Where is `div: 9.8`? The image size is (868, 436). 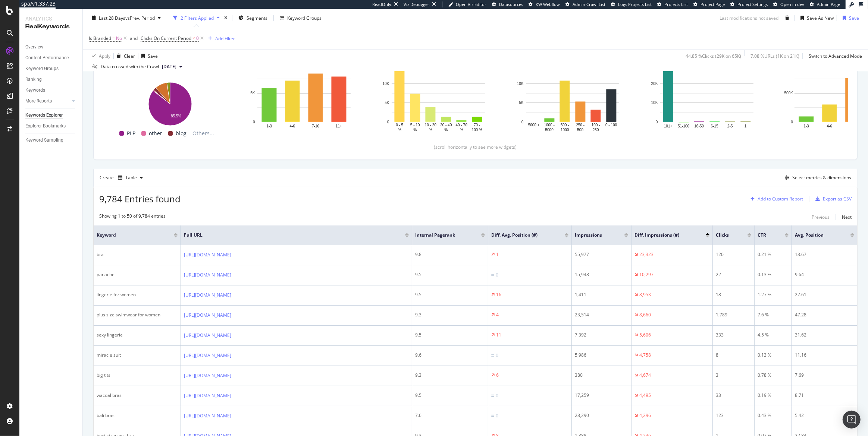
div: 9.8 is located at coordinates (450, 254).